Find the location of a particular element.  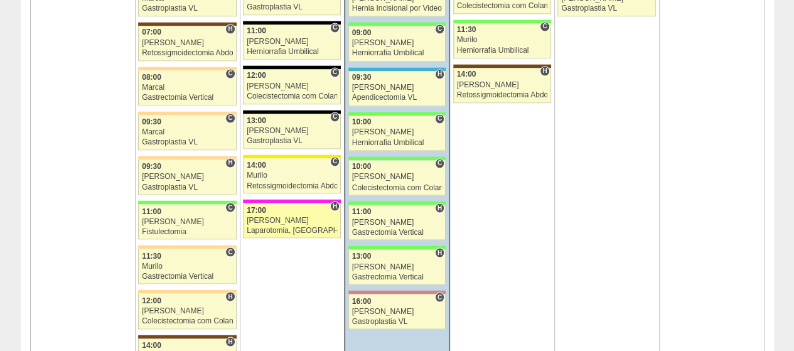

span: 09:00 is located at coordinates (362, 33).